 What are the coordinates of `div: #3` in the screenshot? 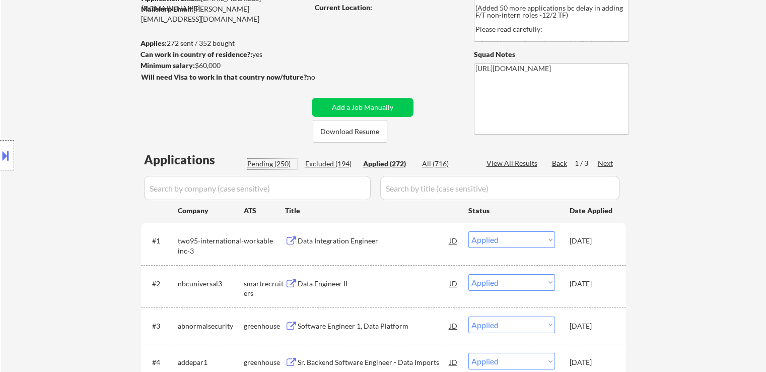 It's located at (161, 326).